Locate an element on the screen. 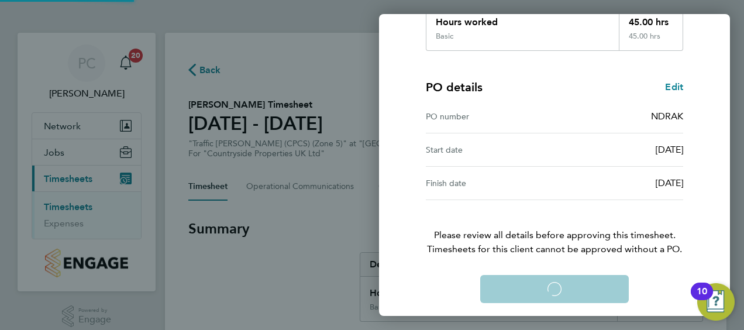  button: Open Resource Center, 10 new notifications is located at coordinates (716, 302).